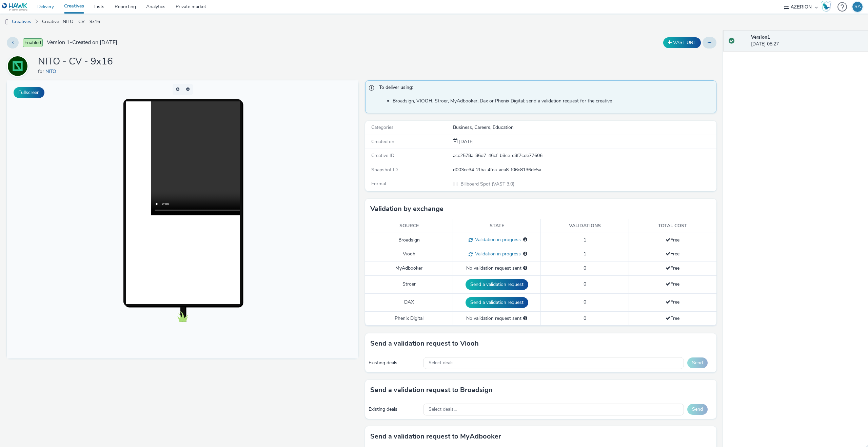 This screenshot has width=868, height=447. I want to click on th: Total cost, so click(673, 226).